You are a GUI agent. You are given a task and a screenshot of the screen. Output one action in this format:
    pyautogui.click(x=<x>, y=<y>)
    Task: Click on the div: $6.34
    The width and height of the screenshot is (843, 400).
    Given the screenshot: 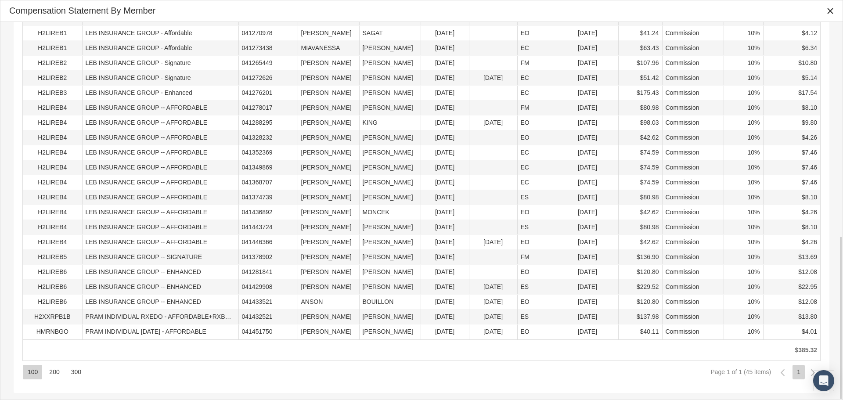 What is the action you would take?
    pyautogui.click(x=792, y=48)
    